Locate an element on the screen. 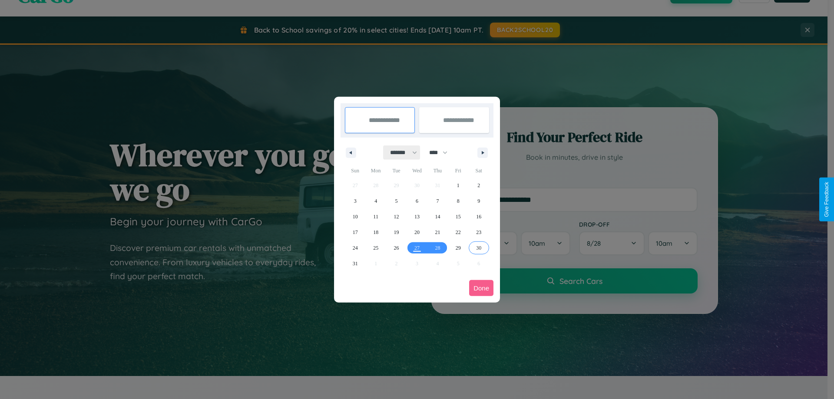  button: 12 is located at coordinates (396, 217).